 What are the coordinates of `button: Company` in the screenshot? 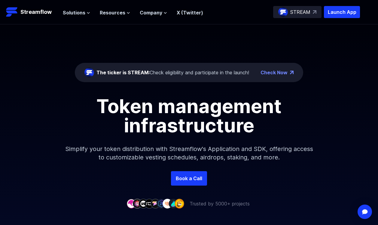 It's located at (153, 13).